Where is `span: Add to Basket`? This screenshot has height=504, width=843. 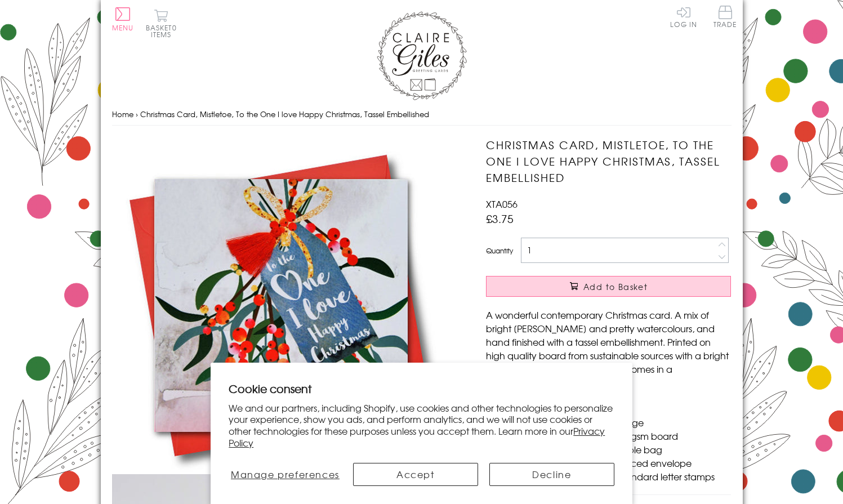
span: Add to Basket is located at coordinates (615, 286).